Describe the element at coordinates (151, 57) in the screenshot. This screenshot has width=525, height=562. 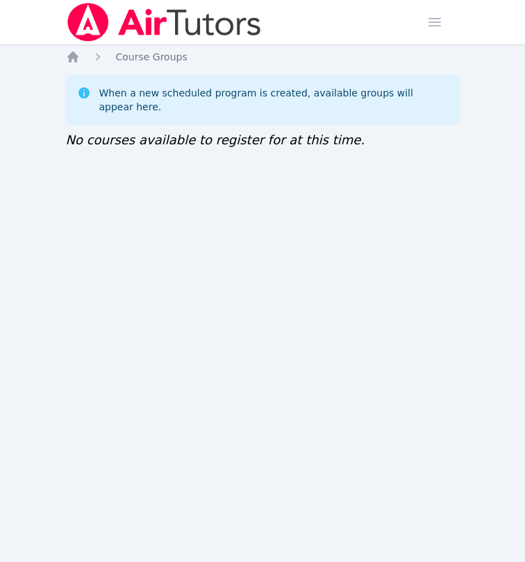
I see `span: Course Groups` at that location.